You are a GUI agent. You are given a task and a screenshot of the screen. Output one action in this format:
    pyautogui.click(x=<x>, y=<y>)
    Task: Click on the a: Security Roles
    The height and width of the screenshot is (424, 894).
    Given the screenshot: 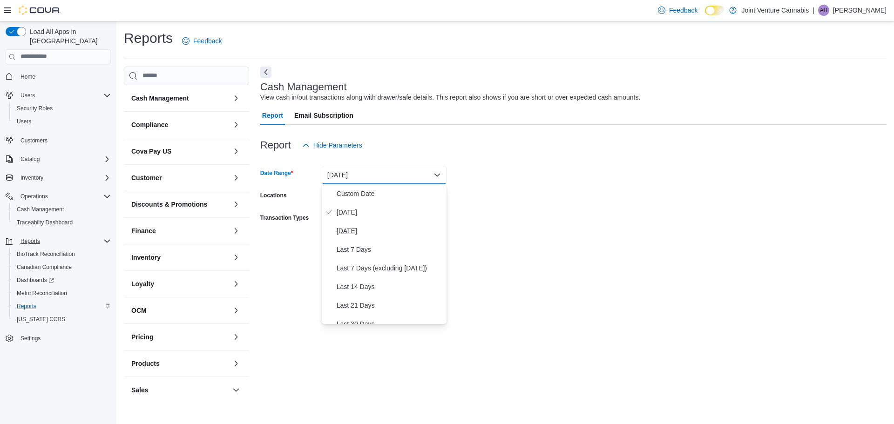 What is the action you would take?
    pyautogui.click(x=34, y=109)
    